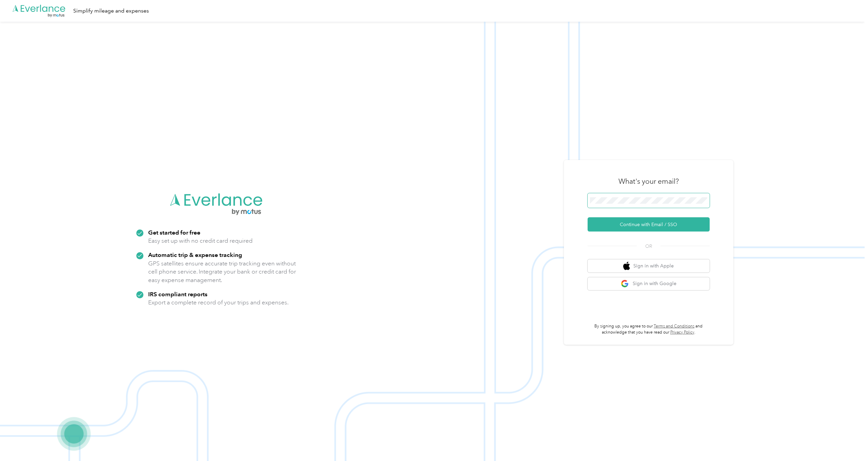 The image size is (868, 461). What do you see at coordinates (649, 266) in the screenshot?
I see `button: apple logoSign in with Apple` at bounding box center [649, 266].